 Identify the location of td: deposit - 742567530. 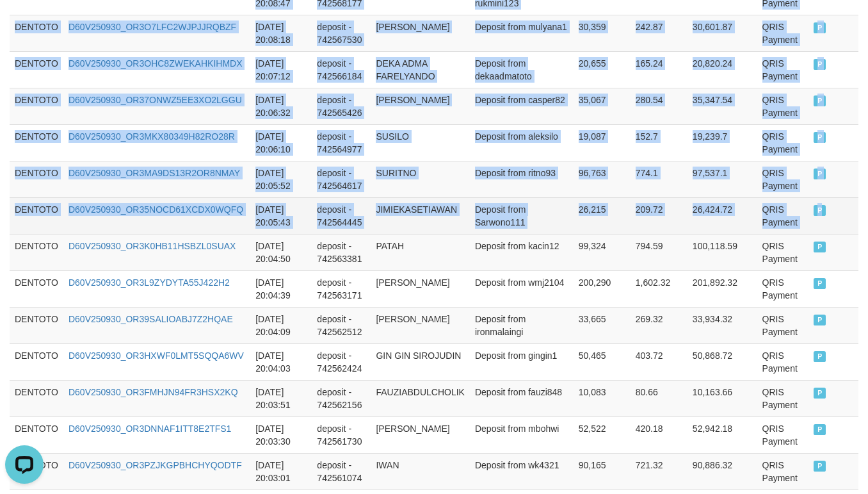
(341, 33).